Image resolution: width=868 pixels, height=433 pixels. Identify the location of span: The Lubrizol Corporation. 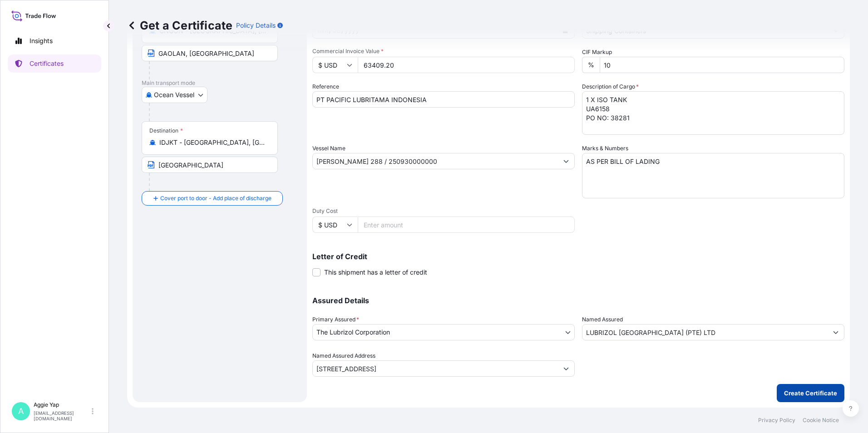
(353, 332).